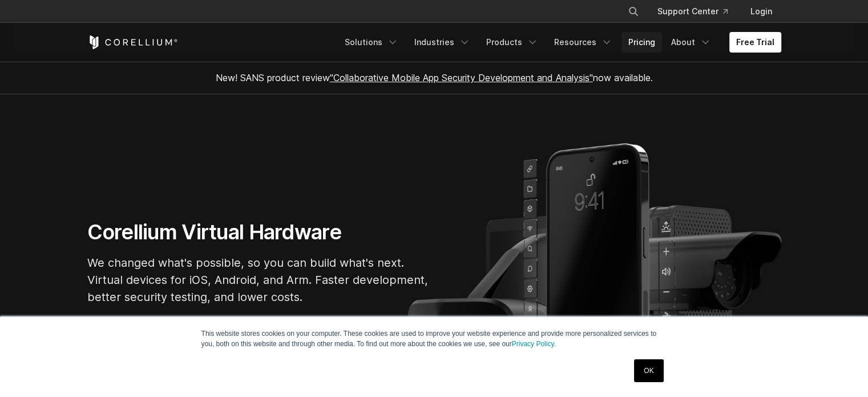  I want to click on a: Industries, so click(442, 42).